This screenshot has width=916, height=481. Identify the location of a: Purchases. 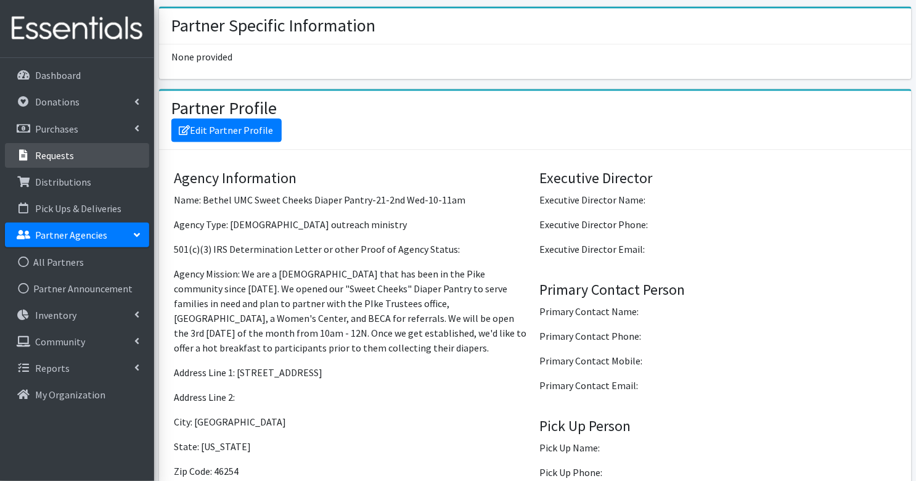
(77, 129).